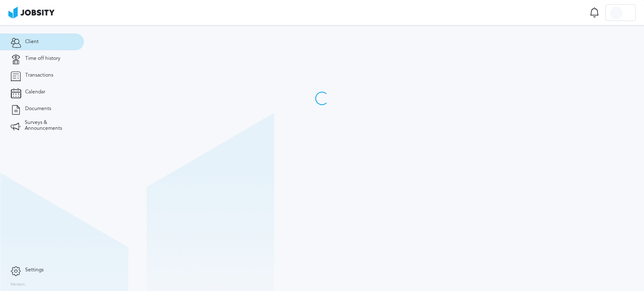  Describe the element at coordinates (43, 59) in the screenshot. I see `span: Time off history` at that location.